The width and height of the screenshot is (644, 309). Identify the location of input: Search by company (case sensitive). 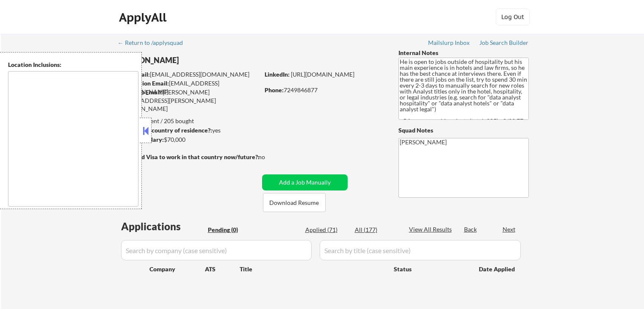
(216, 250).